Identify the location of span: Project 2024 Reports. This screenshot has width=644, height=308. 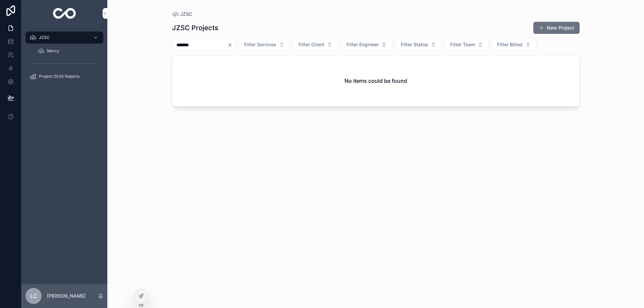
(59, 77).